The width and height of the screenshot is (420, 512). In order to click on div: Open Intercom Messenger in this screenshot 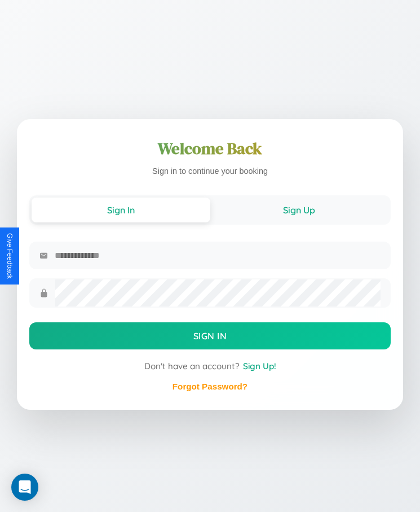, I will do `click(25, 487)`.